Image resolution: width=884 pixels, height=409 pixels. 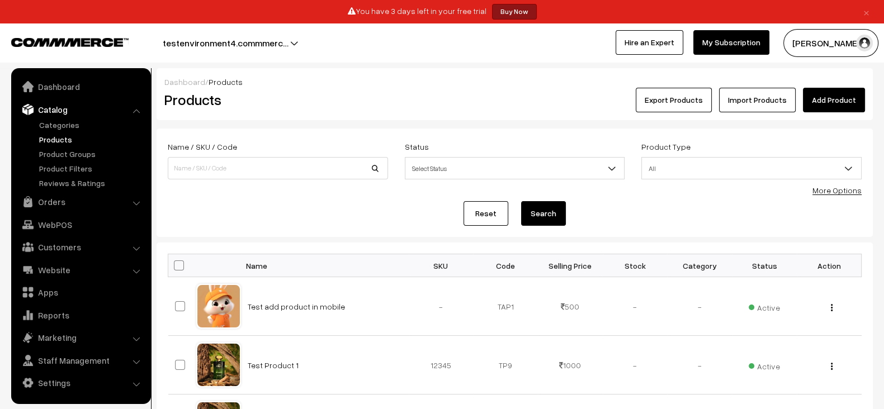 I want to click on a: Test add product in mobile, so click(x=296, y=306).